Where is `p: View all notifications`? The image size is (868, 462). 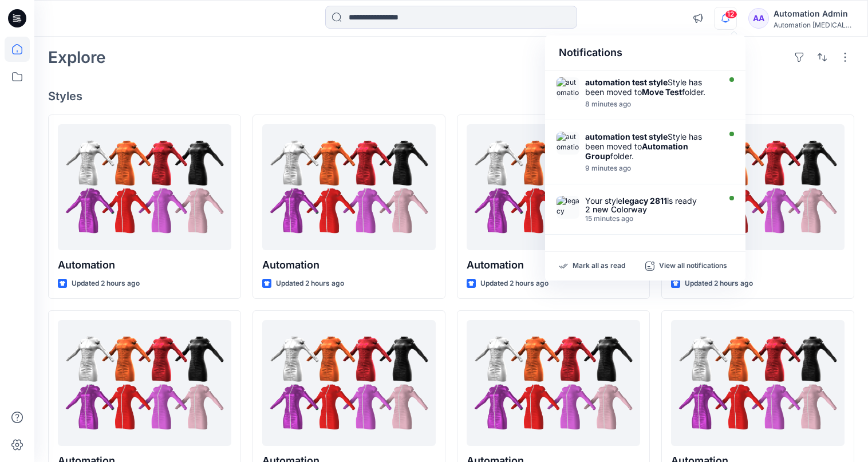
p: View all notifications is located at coordinates (693, 266).